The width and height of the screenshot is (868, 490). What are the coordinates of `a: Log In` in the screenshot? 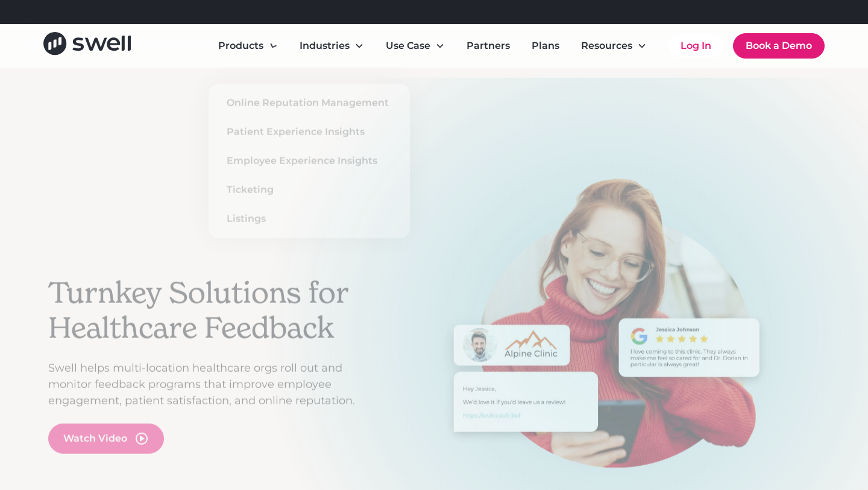 It's located at (696, 46).